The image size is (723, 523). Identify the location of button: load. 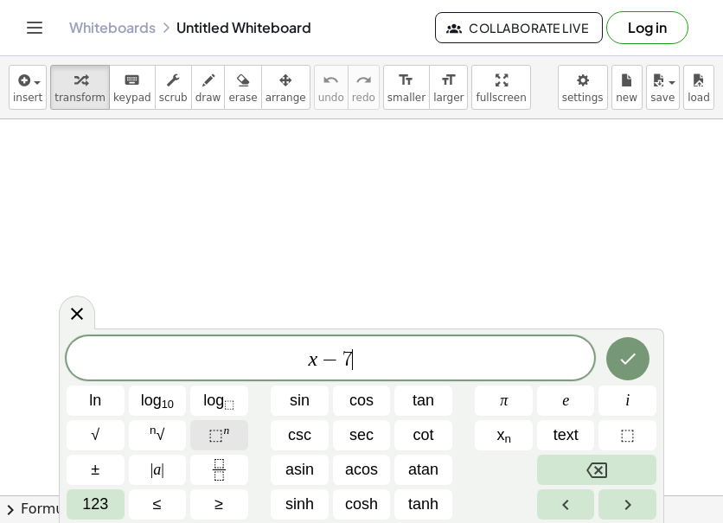
(699, 87).